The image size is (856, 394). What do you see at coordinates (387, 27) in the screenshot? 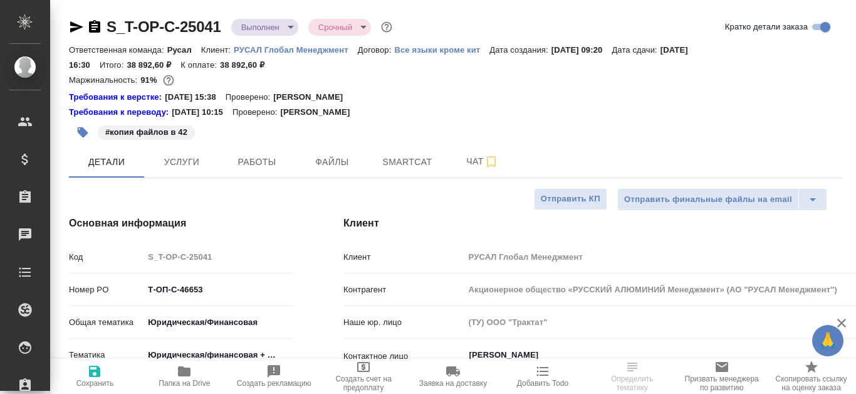
I see `button: Доп статусы указывают на важность/срочность заказа` at bounding box center [387, 27].